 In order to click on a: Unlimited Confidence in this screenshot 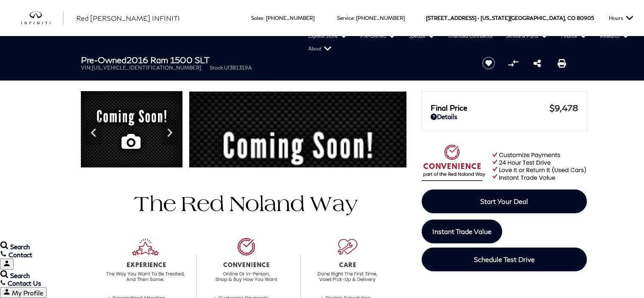, I will do `click(470, 36)`.